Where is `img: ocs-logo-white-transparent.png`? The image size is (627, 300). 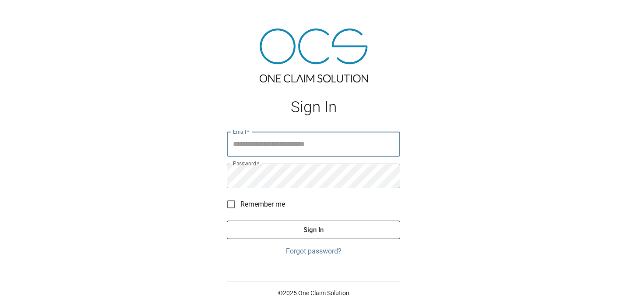 img: ocs-logo-white-transparent.png is located at coordinates (28, 14).